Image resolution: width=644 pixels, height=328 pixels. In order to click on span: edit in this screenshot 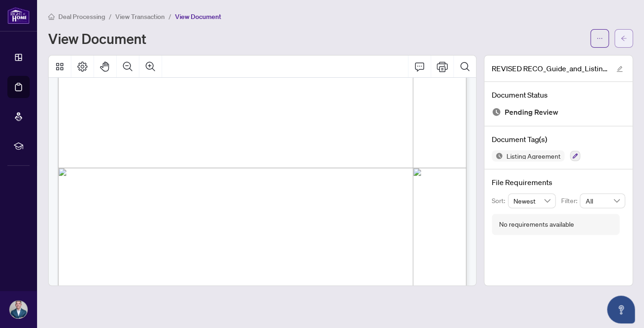, I will do `click(619, 69)`.